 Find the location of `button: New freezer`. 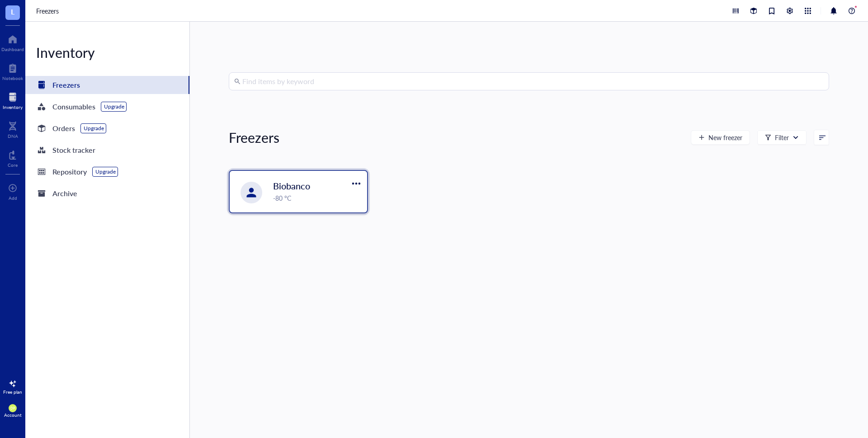

button: New freezer is located at coordinates (720, 137).